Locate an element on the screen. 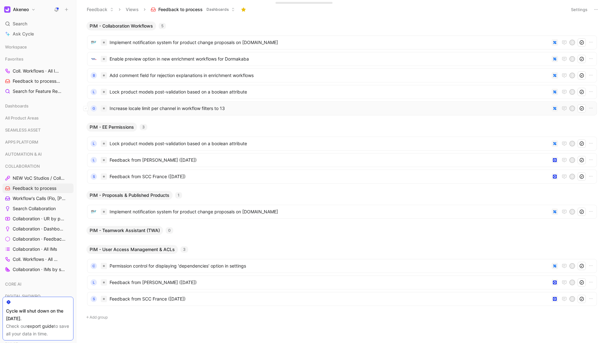 Image resolution: width=608 pixels, height=343 pixels. button: PIM - EE Permissions is located at coordinates (112, 127).